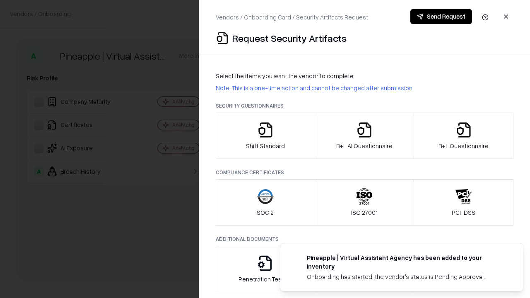 This screenshot has height=298, width=530. I want to click on p: Penetration Testing, so click(265, 279).